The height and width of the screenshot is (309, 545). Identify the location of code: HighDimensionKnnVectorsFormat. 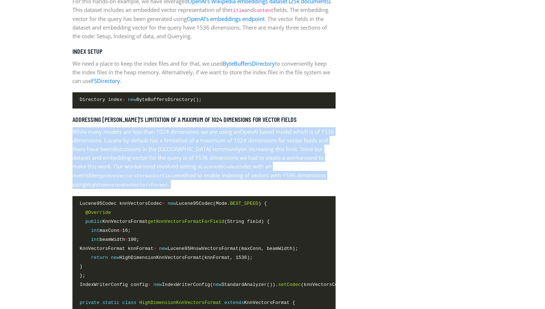
(127, 185).